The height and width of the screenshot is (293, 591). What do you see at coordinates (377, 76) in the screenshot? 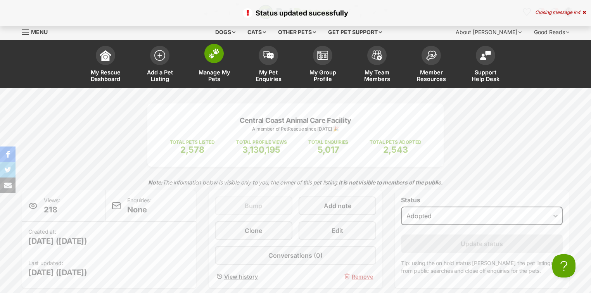
I see `span: My Team Members` at bounding box center [377, 76].